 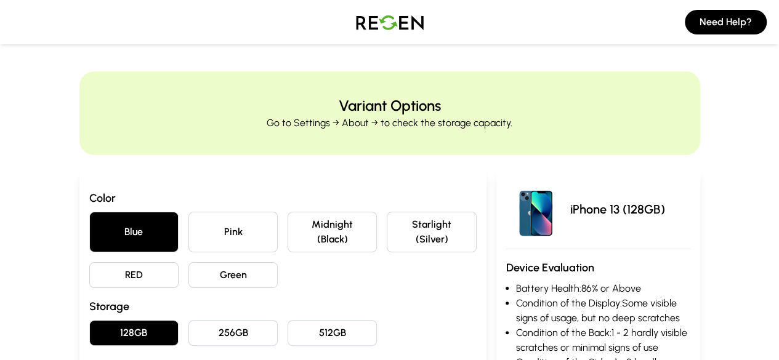 I want to click on button: 128GB, so click(x=134, y=333).